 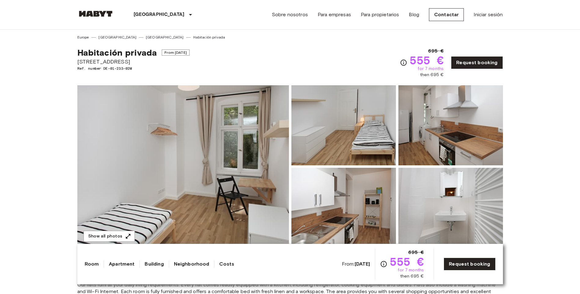 What do you see at coordinates (109, 236) in the screenshot?
I see `button: Show all photos` at bounding box center [109, 236].